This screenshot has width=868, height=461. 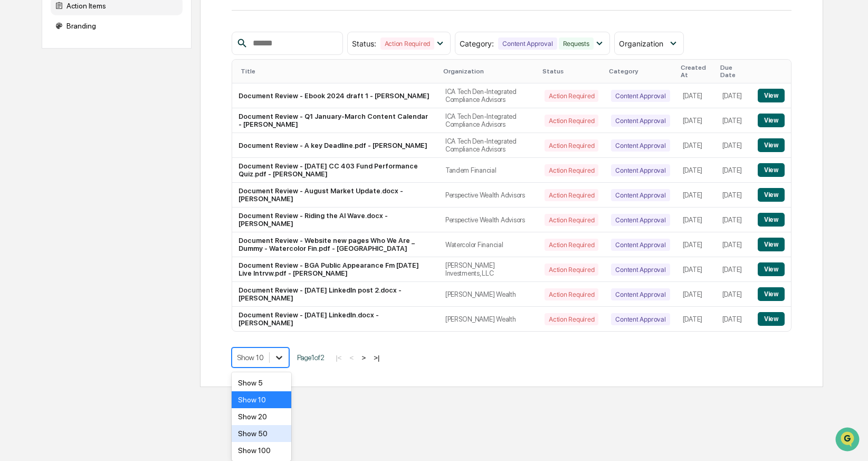 What do you see at coordinates (261, 383) in the screenshot?
I see `div: Show 5` at bounding box center [261, 383].